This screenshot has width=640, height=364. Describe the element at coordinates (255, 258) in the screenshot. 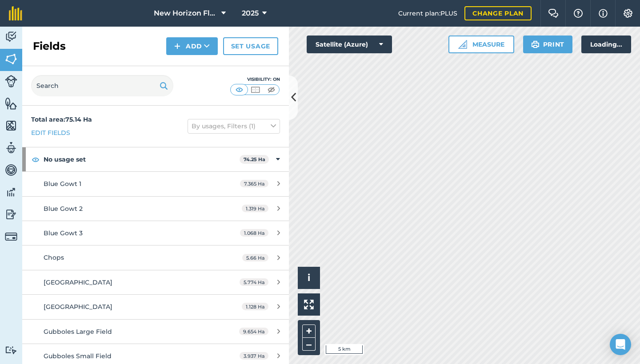

I see `span: 5.66 Ha` at that location.